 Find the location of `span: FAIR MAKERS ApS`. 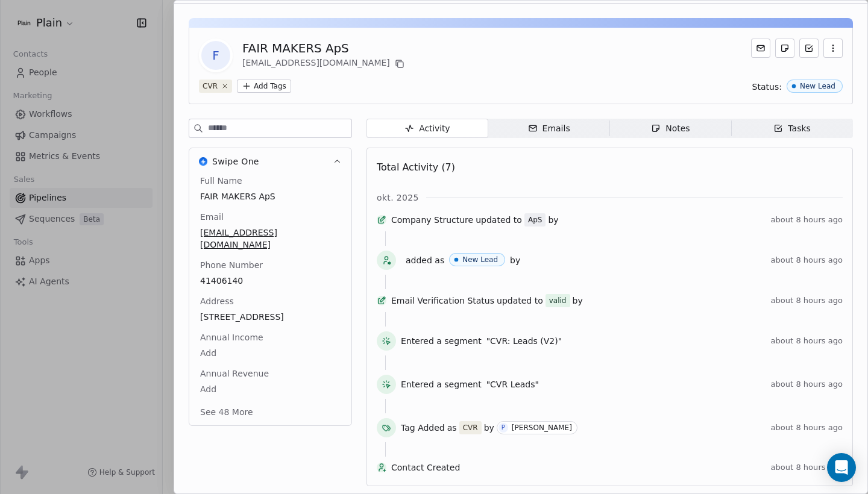

span: FAIR MAKERS ApS is located at coordinates (270, 196).